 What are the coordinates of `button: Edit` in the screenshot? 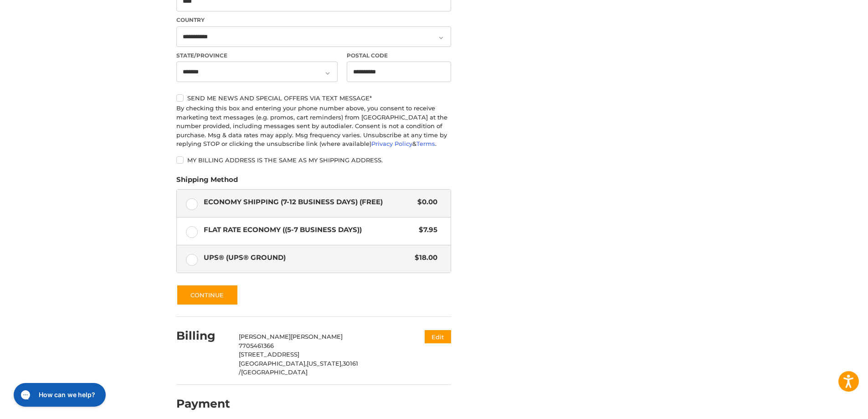 It's located at (438, 337).